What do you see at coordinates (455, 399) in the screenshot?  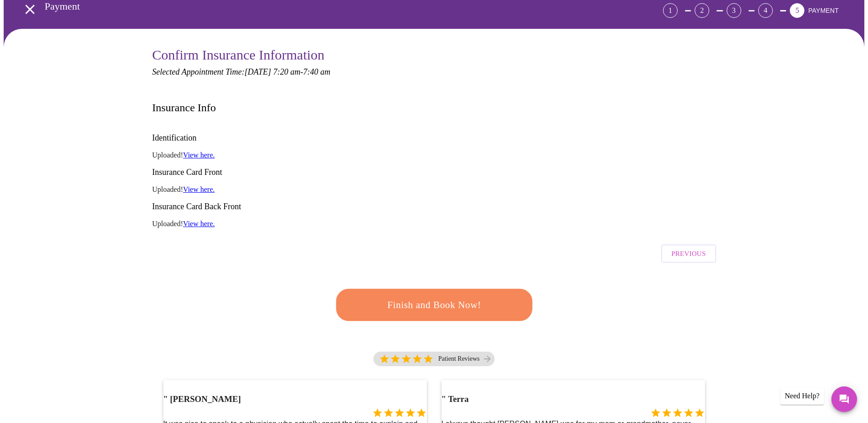 I see `h3: Terra` at bounding box center [455, 399].